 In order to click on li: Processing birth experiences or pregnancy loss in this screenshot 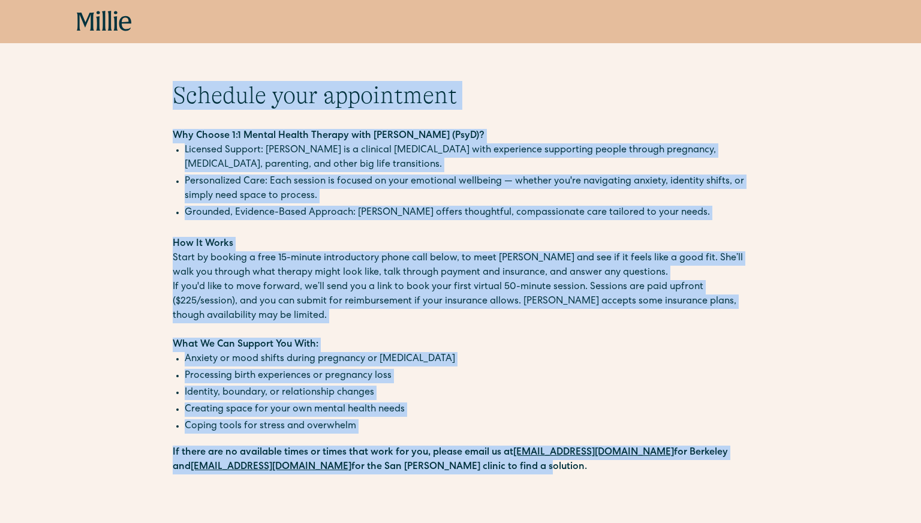, I will do `click(467, 376)`.